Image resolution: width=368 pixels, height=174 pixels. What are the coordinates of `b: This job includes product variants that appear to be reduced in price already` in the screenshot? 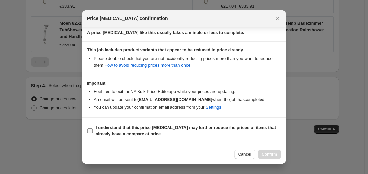 It's located at (165, 50).